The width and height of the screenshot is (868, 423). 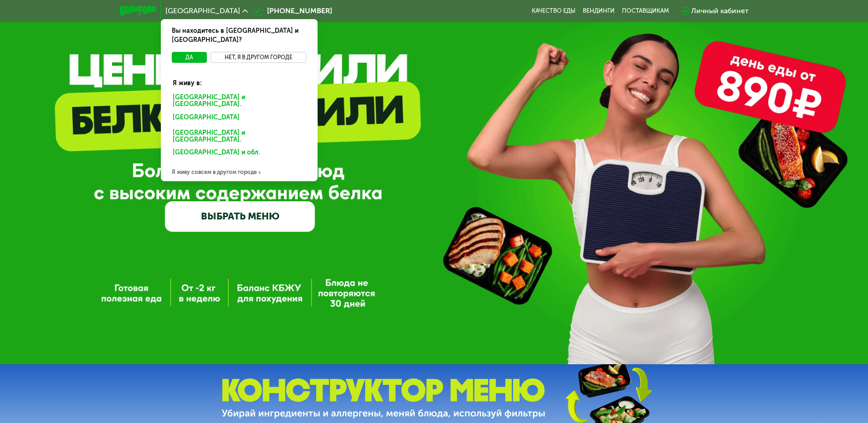 What do you see at coordinates (239, 172) in the screenshot?
I see `div: Я живу совсем в другом городе` at bounding box center [239, 172].